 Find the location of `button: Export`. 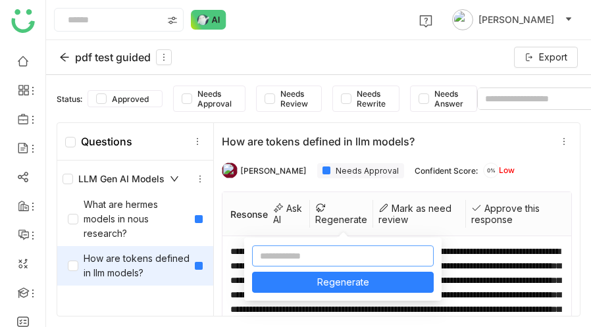

button: Export is located at coordinates (546, 57).